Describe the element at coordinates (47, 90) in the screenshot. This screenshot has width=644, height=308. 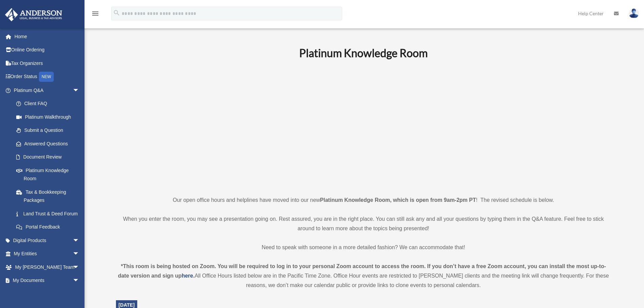
I see `a: Platinum Q&Aarrow_drop_down` at that location.